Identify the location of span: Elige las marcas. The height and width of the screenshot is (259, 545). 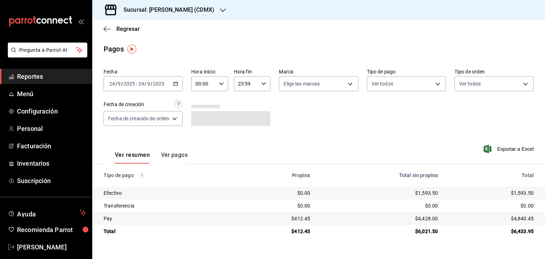
(302, 84).